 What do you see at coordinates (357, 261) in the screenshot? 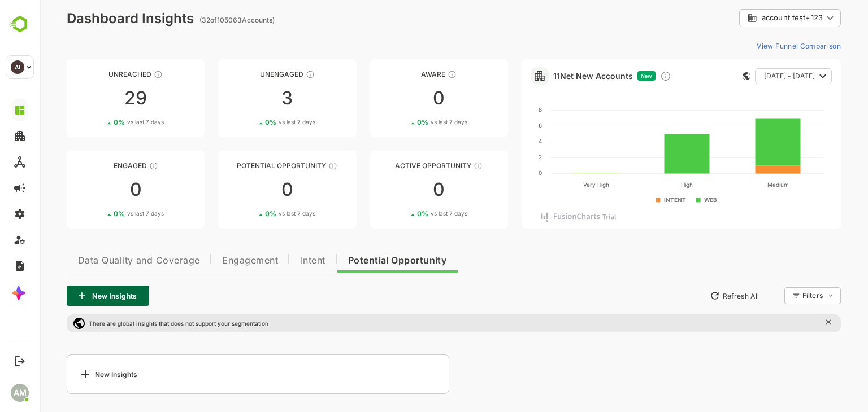
I see `span: Potential Opportunity` at bounding box center [357, 261].